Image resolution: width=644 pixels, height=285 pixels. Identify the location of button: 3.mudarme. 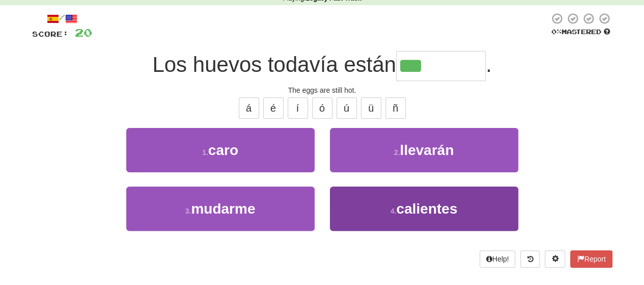
(220, 208).